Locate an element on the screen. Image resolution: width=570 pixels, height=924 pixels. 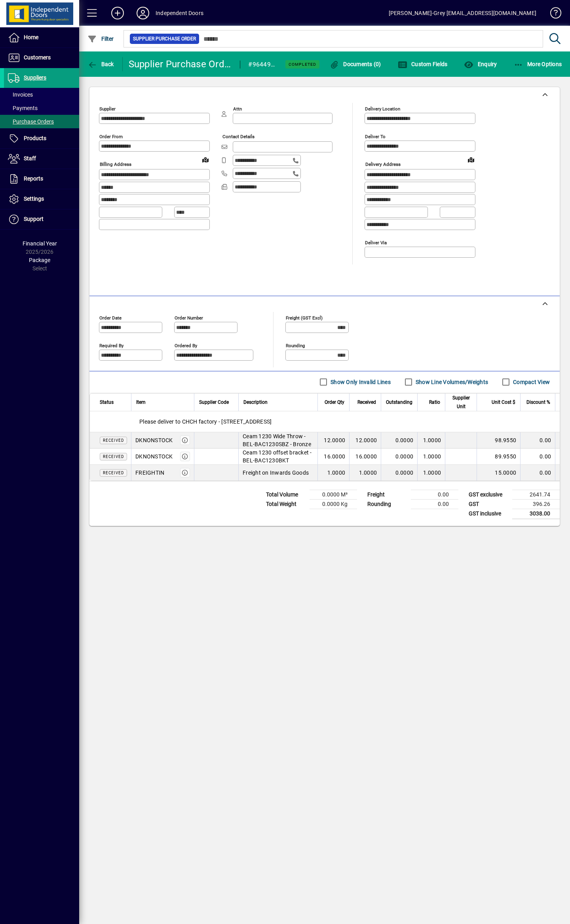
a: Knowledge Base is located at coordinates (552, 14).